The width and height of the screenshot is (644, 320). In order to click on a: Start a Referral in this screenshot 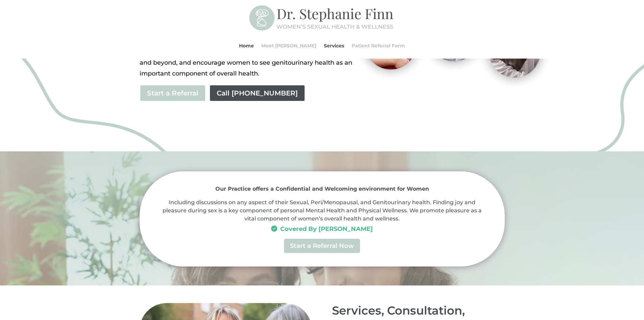, I will do `click(173, 93)`.